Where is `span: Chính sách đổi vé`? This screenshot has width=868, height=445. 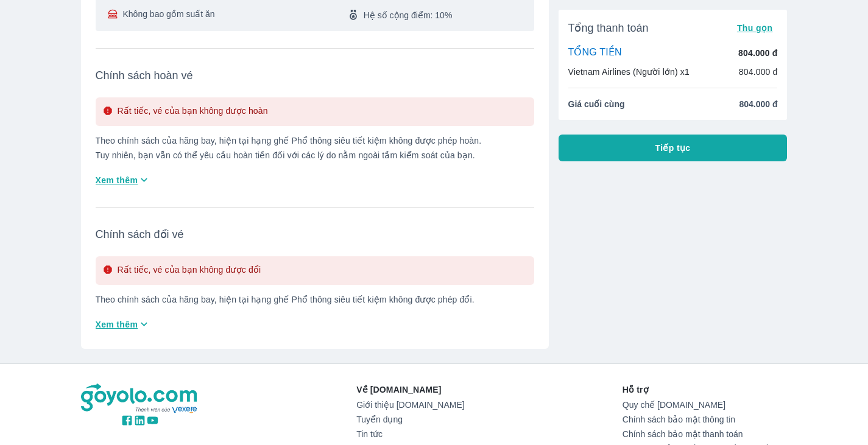 span: Chính sách đổi vé is located at coordinates (315, 234).